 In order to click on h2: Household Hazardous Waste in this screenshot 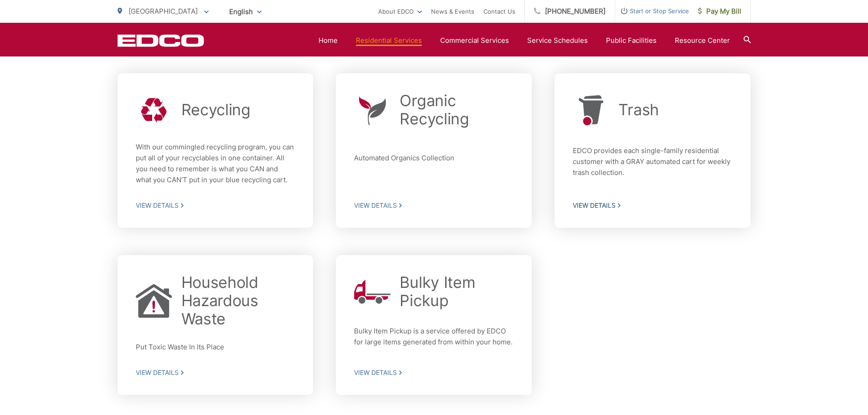, I will do `click(238, 301)`.